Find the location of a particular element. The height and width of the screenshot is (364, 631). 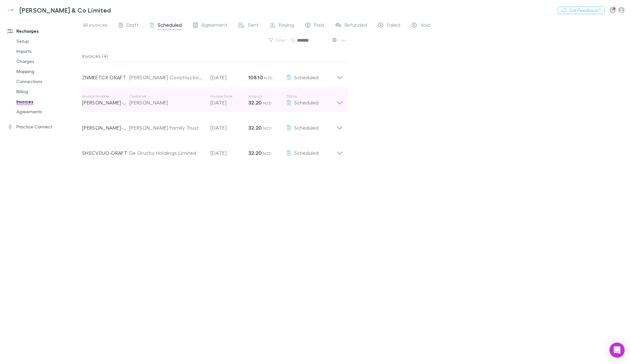

a: Mapping is located at coordinates (48, 71).